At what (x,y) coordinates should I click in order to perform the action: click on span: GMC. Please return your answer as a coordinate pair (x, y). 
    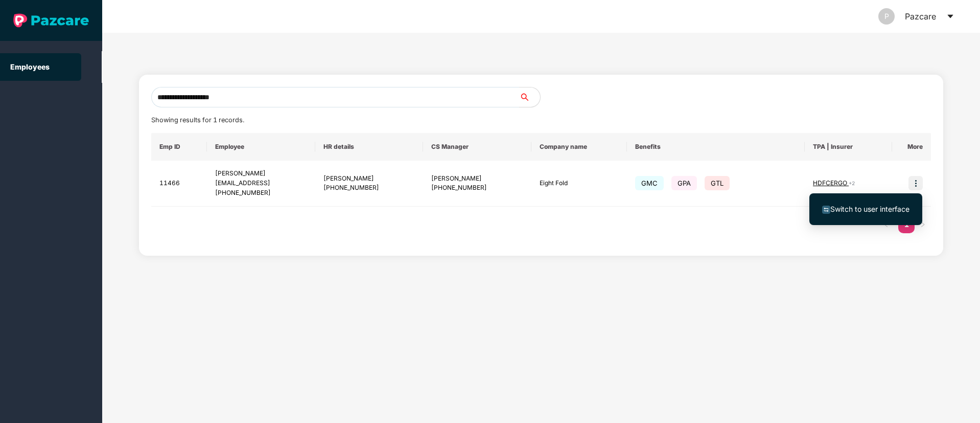
    Looking at the image, I should click on (650, 183).